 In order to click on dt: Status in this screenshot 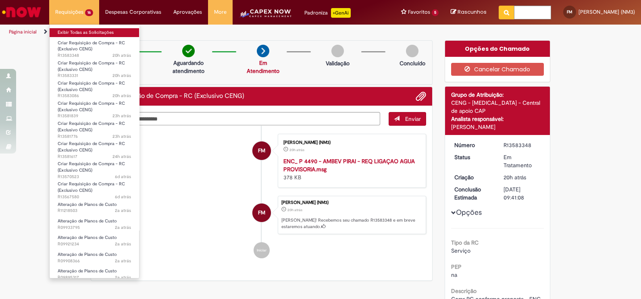, I will do `click(473, 157)`.